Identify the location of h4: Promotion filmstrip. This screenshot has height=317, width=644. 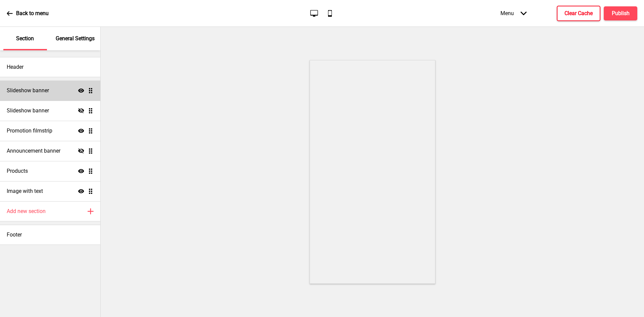
(29, 131).